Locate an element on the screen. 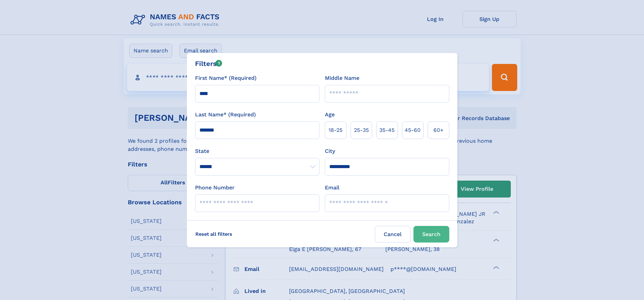 The image size is (644, 300). label: Reset all filters is located at coordinates (214, 234).